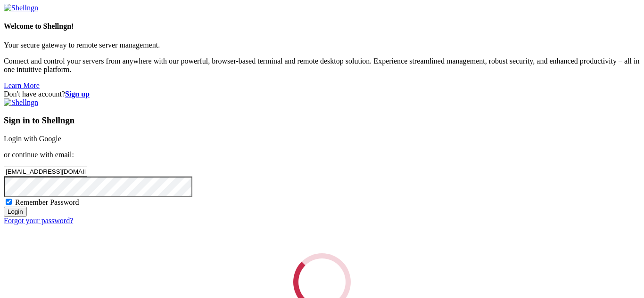 The width and height of the screenshot is (644, 298). Describe the element at coordinates (9, 201) in the screenshot. I see `input: Remember Password` at that location.